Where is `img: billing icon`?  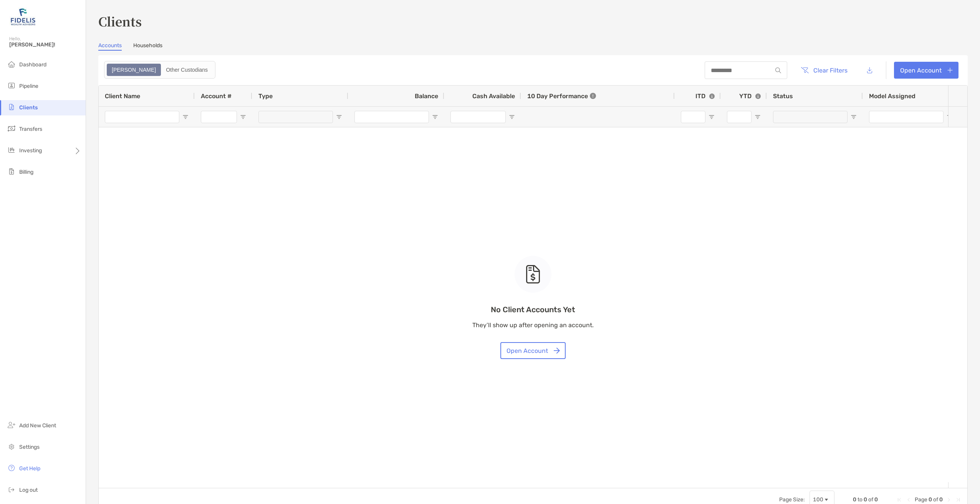 img: billing icon is located at coordinates (12, 171).